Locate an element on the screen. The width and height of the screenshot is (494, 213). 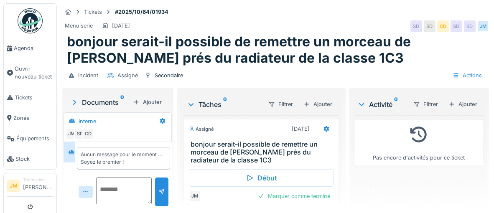
li: JM is located at coordinates (13, 186).